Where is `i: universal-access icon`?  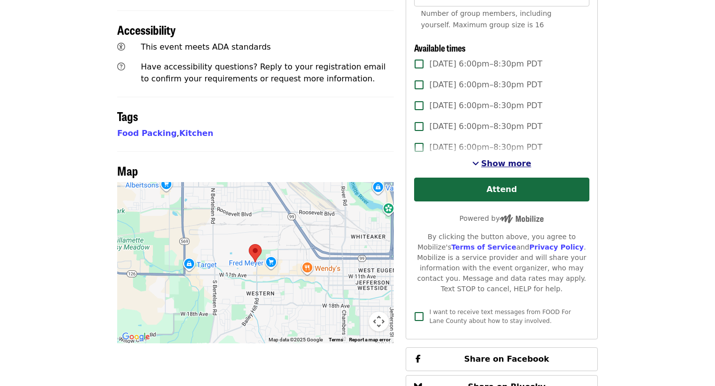
i: universal-access icon is located at coordinates (121, 47).